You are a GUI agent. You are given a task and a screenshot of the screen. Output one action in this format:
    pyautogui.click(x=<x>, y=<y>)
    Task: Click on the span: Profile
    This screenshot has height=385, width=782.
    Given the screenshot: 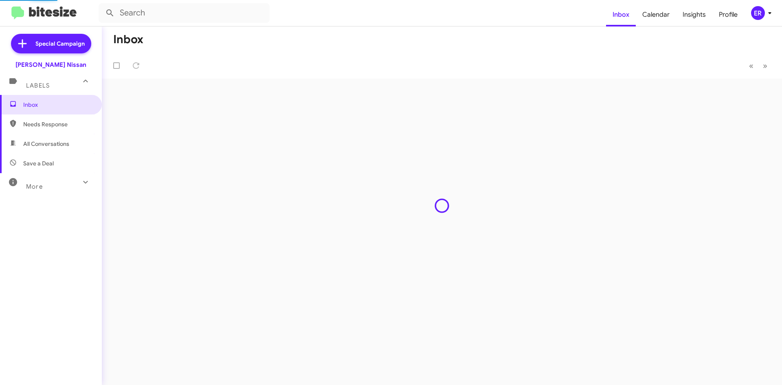 What is the action you would take?
    pyautogui.click(x=728, y=15)
    